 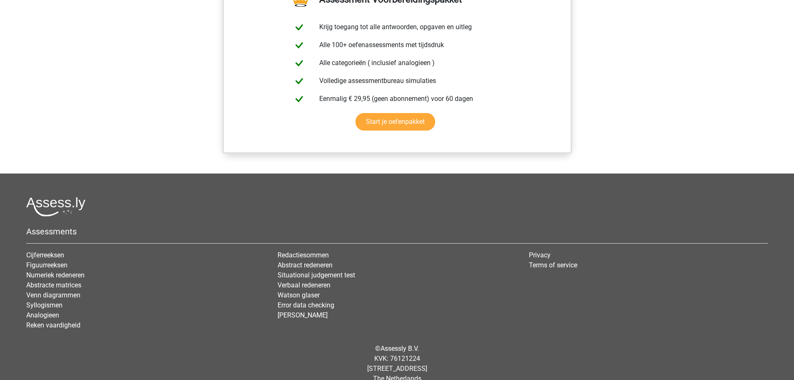 I want to click on a: Abstract redeneren, so click(x=305, y=265).